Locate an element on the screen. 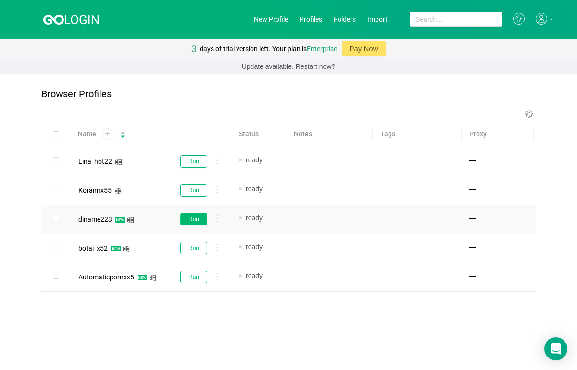  p: Browser Profiles is located at coordinates (77, 94).